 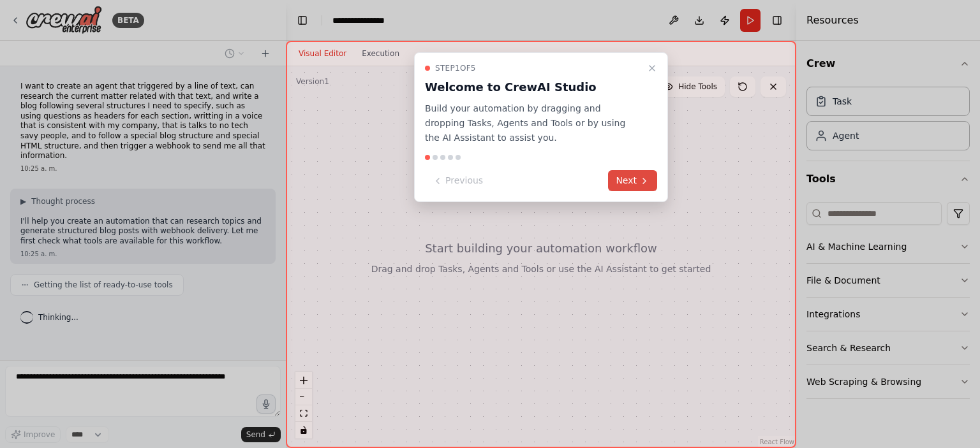 What do you see at coordinates (632, 181) in the screenshot?
I see `button: Next` at bounding box center [632, 181].